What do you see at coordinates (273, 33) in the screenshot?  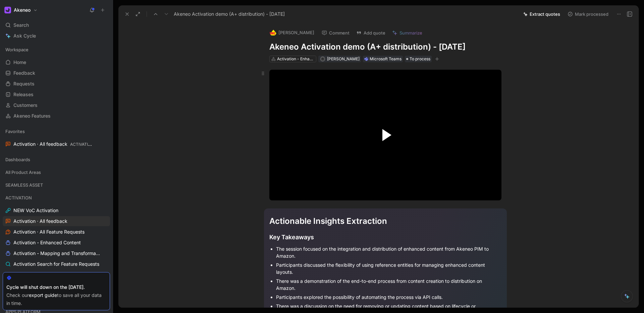 I see `img: logo` at bounding box center [273, 33].